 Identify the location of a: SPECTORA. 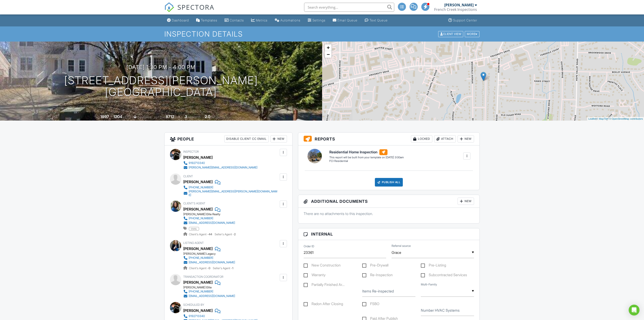
(189, 11).